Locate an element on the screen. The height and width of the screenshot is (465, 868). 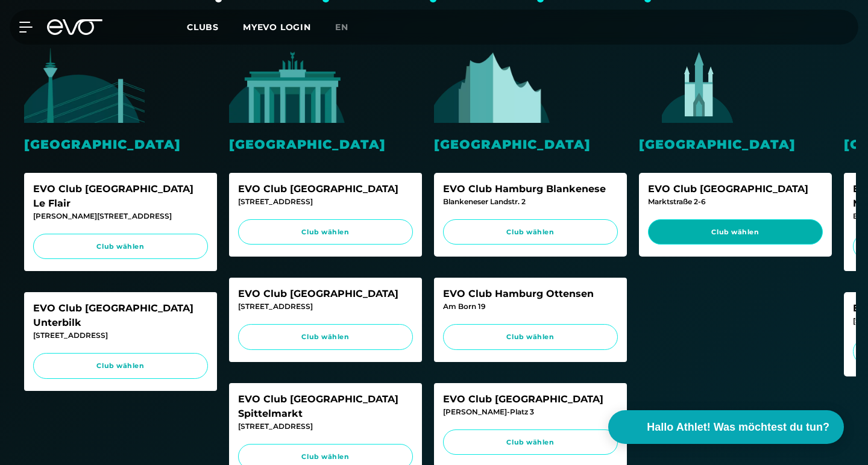
div: EVO Club Hamburg Ottensen is located at coordinates (531, 294).